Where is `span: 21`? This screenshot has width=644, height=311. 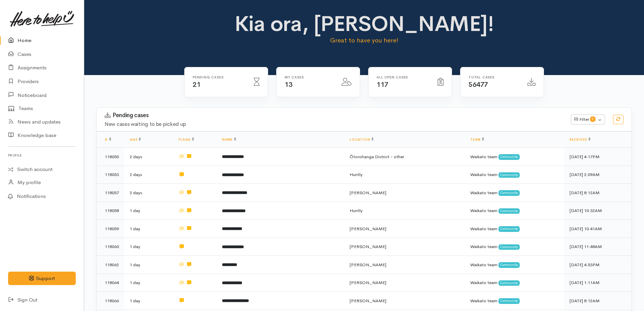
span: 21 is located at coordinates (197, 85).